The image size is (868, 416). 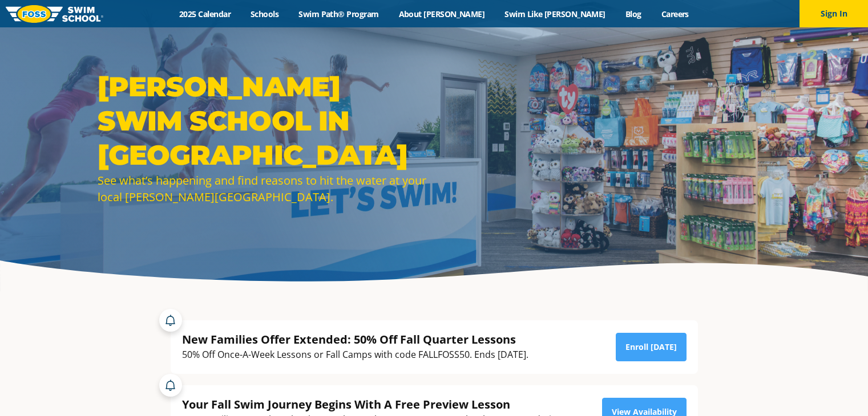 I want to click on a: Schools, so click(x=265, y=13).